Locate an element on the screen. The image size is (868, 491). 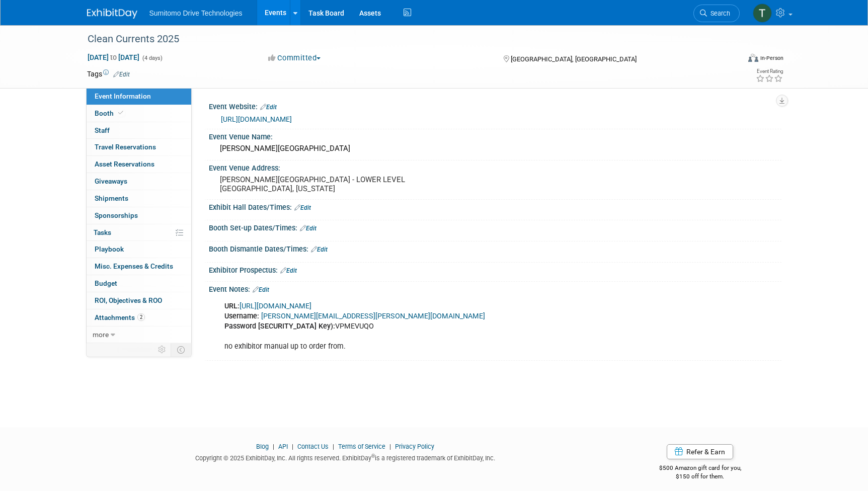
span: Travel Reservations is located at coordinates (125, 147).